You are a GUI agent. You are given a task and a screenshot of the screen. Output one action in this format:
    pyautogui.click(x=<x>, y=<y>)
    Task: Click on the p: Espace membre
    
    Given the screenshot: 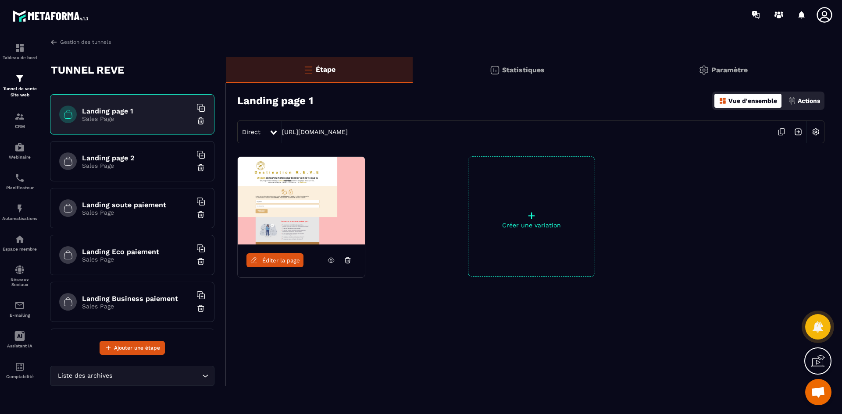 What is the action you would take?
    pyautogui.click(x=20, y=249)
    